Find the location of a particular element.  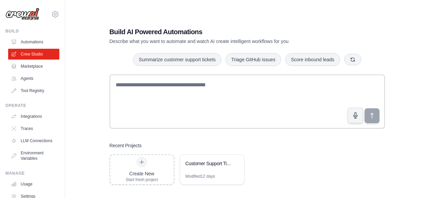

img: Logo is located at coordinates (22, 14).